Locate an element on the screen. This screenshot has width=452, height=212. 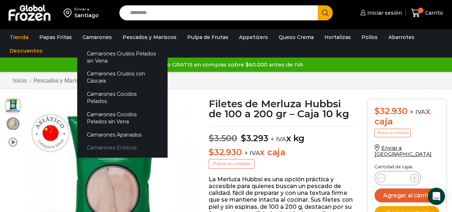
span: 1 is located at coordinates (420, 10).